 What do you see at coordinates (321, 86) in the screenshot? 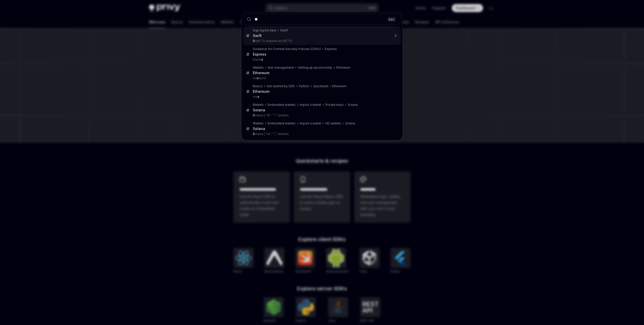
I see `div: Quickstart` at bounding box center [321, 86].